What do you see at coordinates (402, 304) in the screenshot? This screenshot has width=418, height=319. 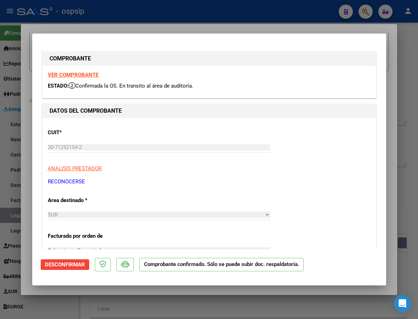 I see `div: Open Intercom Messenger` at bounding box center [402, 304].